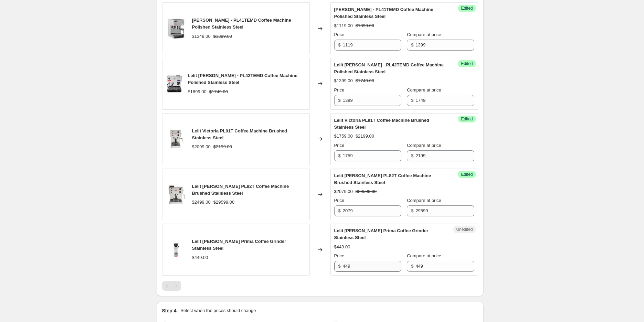  What do you see at coordinates (170, 310) in the screenshot?
I see `h2: Step 4.` at bounding box center [170, 310].